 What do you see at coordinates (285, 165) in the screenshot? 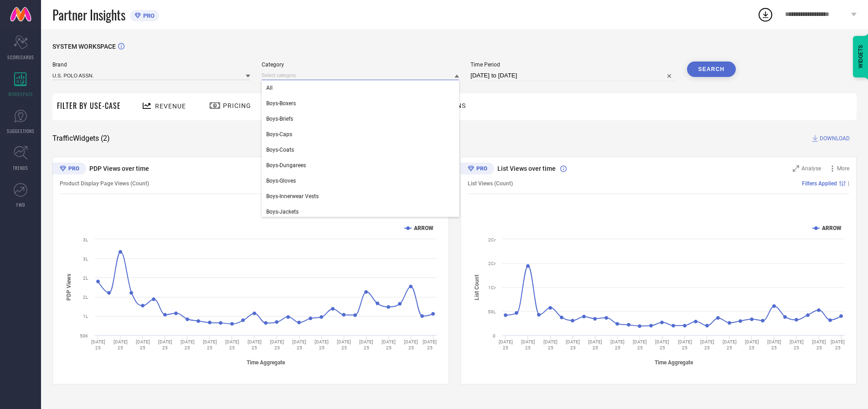
I see `span: Boys-Dungarees` at bounding box center [285, 165].